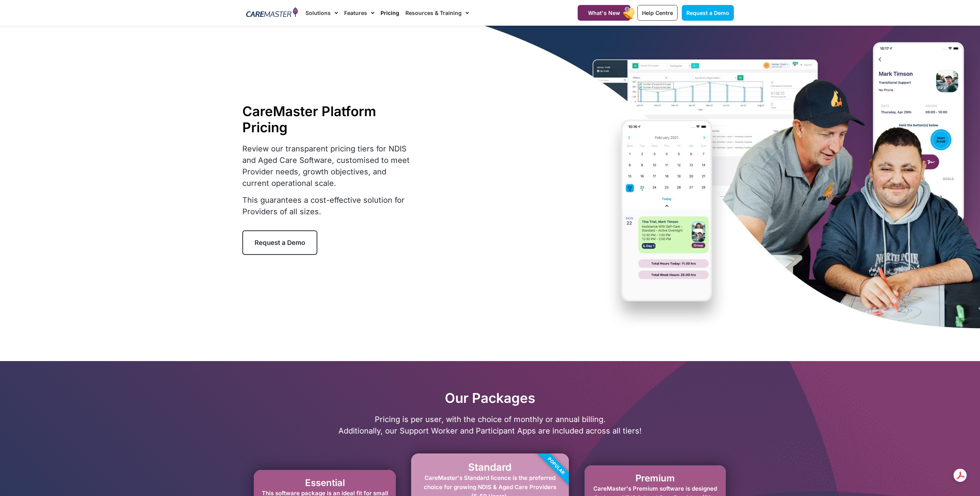 This screenshot has width=980, height=496. What do you see at coordinates (604, 13) in the screenshot?
I see `a: What's New` at bounding box center [604, 13].